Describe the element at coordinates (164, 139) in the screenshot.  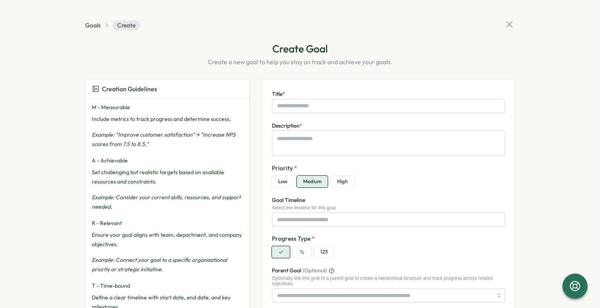
I see `em: Example: "Improve customer satisfaction" → "Increase NPS scores from 7.5 to 8.5."` at that location.